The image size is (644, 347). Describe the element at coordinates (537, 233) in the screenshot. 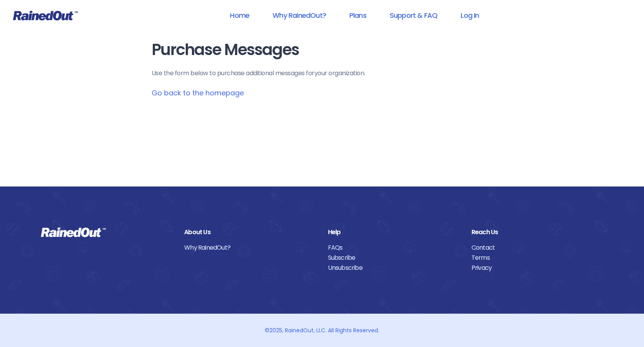

I see `div: Reach Us` at that location.